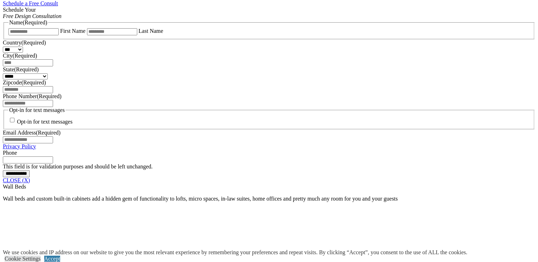 Image resolution: width=538 pixels, height=262 pixels. What do you see at coordinates (21, 69) in the screenshot?
I see `label: State` at bounding box center [21, 69].